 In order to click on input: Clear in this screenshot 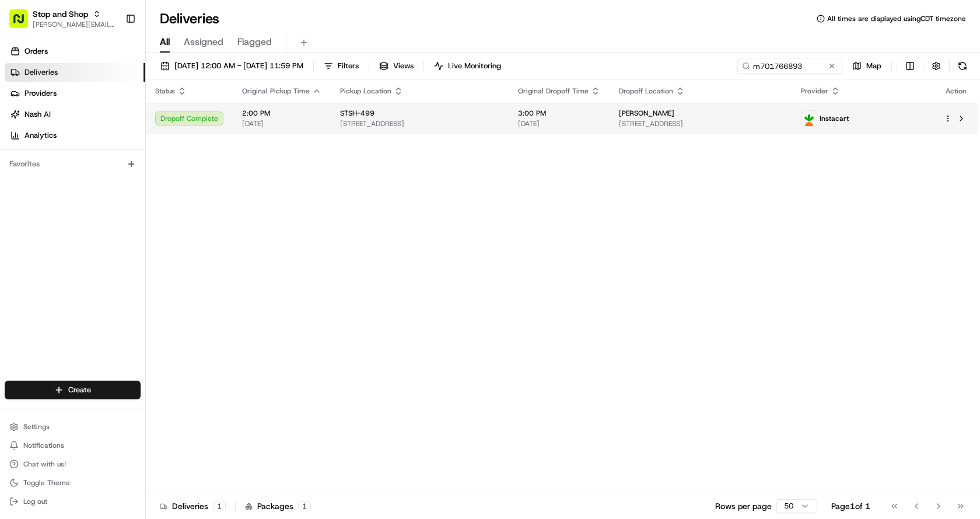, I will do `click(111, 81)`.